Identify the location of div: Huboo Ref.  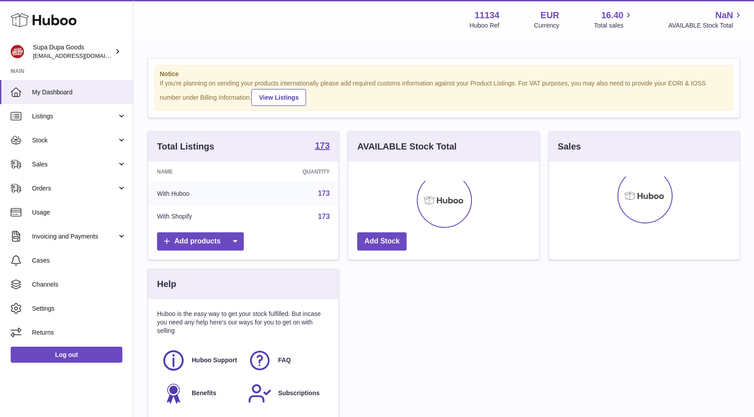
(484, 25).